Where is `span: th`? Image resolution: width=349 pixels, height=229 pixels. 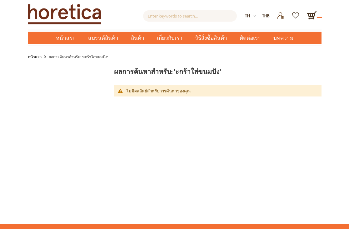 span: th is located at coordinates (248, 15).